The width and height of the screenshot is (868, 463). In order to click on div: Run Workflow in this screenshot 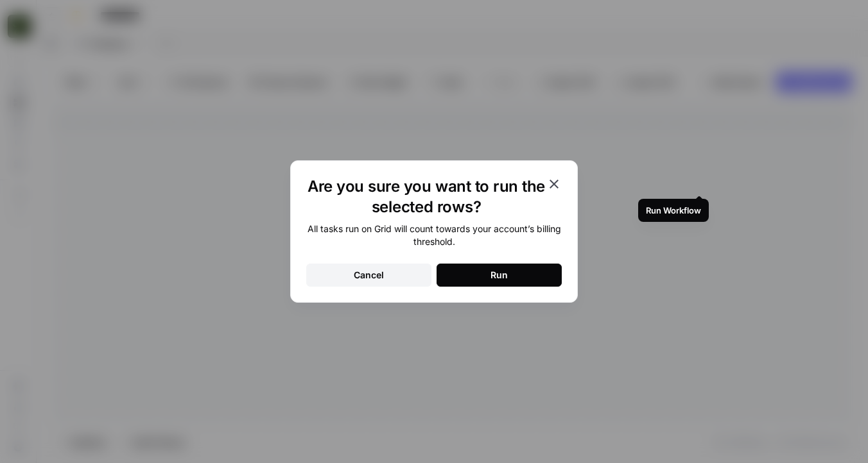, I will do `click(674, 210)`.